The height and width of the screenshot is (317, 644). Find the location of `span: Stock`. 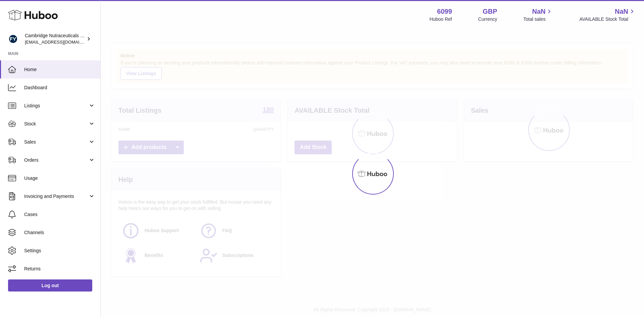

span: Stock is located at coordinates (56, 124).